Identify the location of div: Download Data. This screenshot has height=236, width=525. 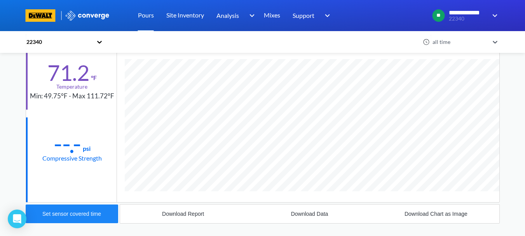
(310, 214).